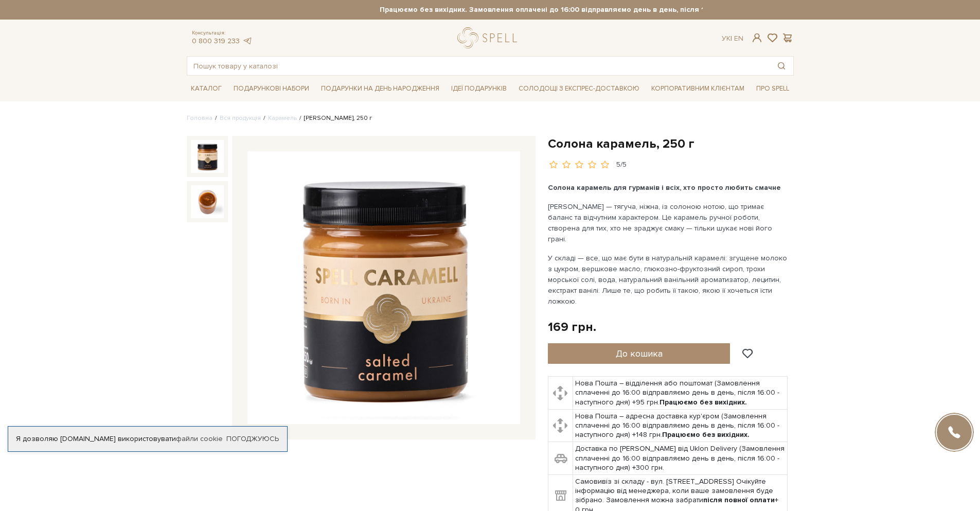 The width and height of the screenshot is (980, 511). Describe the element at coordinates (271, 89) in the screenshot. I see `span: Подарункові набори` at that location.